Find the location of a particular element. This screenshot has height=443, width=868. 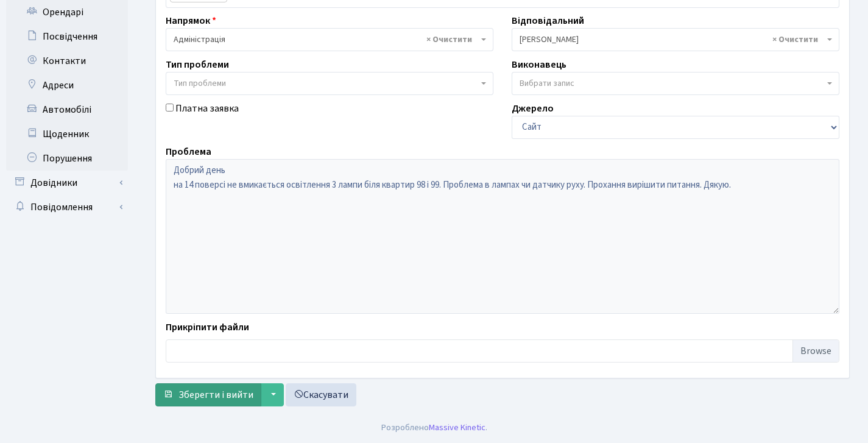

a: Довідники is located at coordinates (67, 182).